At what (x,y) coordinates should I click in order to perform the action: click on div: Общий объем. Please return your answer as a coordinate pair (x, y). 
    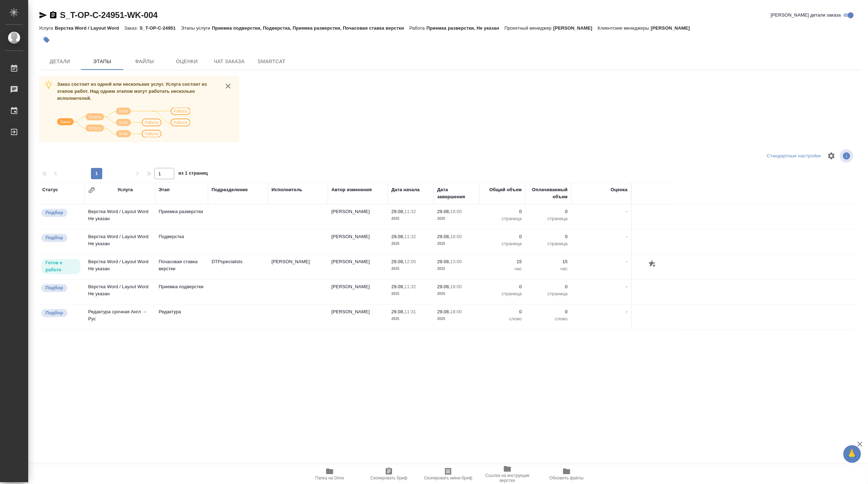
    Looking at the image, I should click on (505, 190).